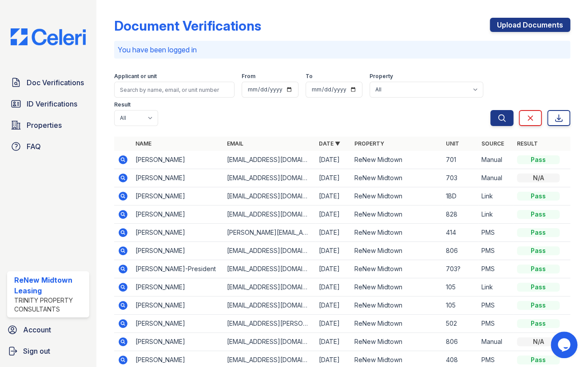  I want to click on img: CE_Logo_Blue-a8612792a0a2168367f1c8372b55b34899dd931a85d93a1a3d3e32e68fde9ad4.png, so click(48, 36).